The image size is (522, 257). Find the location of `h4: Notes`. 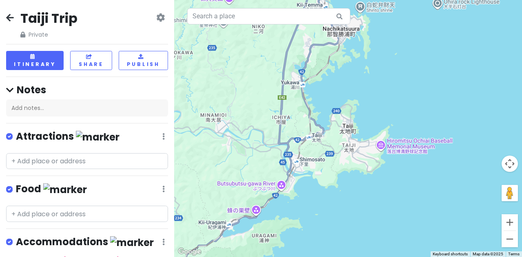

h4: Notes is located at coordinates (87, 90).